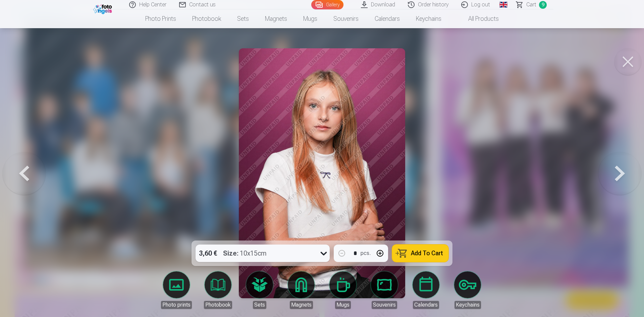  What do you see at coordinates (301, 305) in the screenshot?
I see `div: Magnets` at bounding box center [301, 305].